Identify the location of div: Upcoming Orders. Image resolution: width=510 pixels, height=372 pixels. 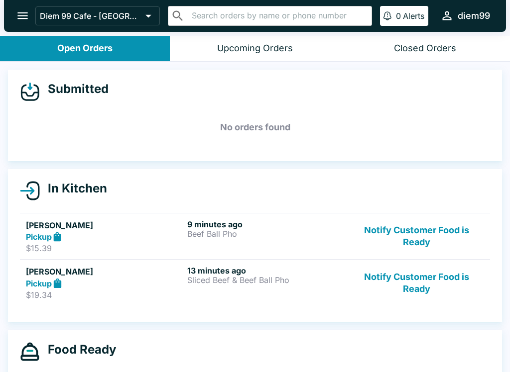
(255, 48).